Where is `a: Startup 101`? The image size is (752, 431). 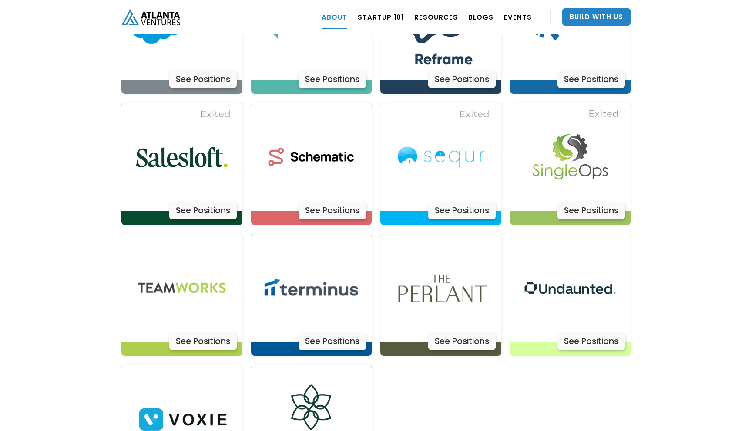 a: Startup 101 is located at coordinates (381, 17).